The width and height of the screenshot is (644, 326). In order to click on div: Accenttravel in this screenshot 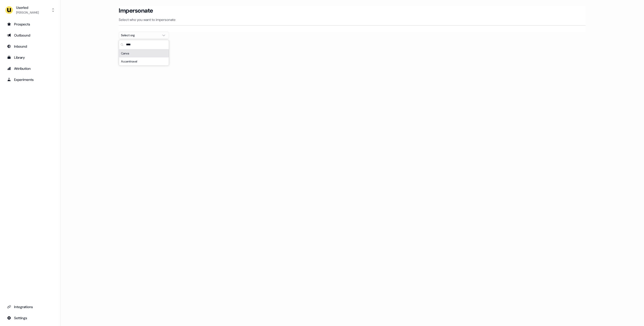, I will do `click(144, 61)`.